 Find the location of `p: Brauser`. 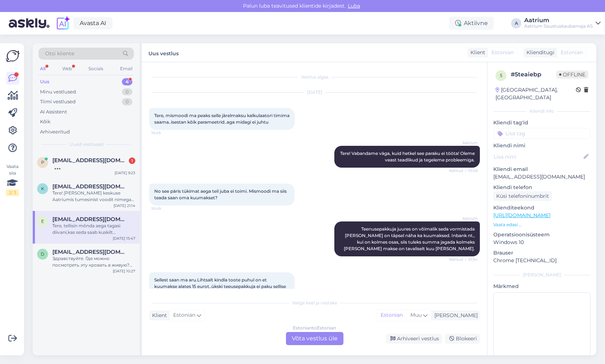

p: Brauser is located at coordinates (542, 253).